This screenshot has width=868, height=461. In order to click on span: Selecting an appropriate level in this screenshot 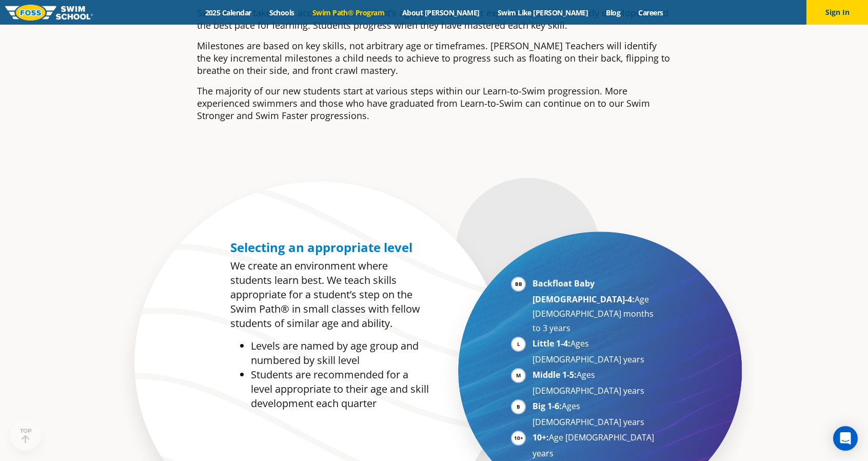, I will do `click(321, 247)`.